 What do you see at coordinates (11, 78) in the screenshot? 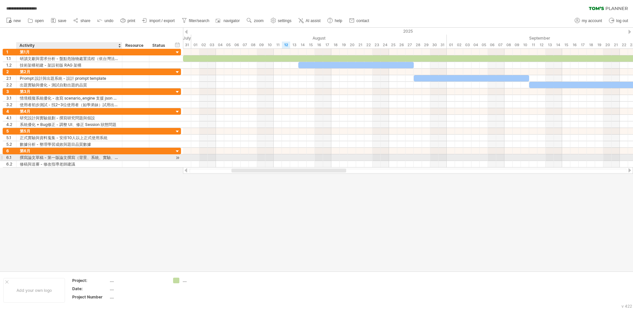
I see `div: 2.1` at bounding box center [11, 78].